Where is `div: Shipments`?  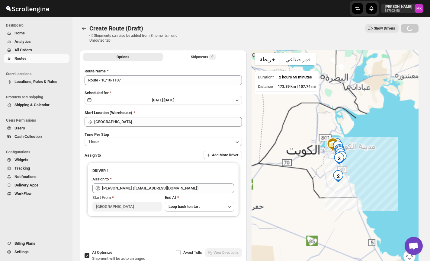 div: Shipments is located at coordinates (203, 57).